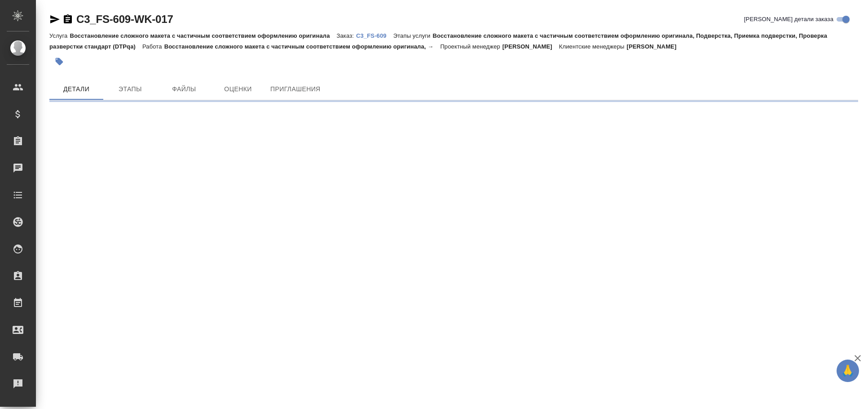 Image resolution: width=868 pixels, height=409 pixels. Describe the element at coordinates (59, 35) in the screenshot. I see `p: Услуга` at that location.